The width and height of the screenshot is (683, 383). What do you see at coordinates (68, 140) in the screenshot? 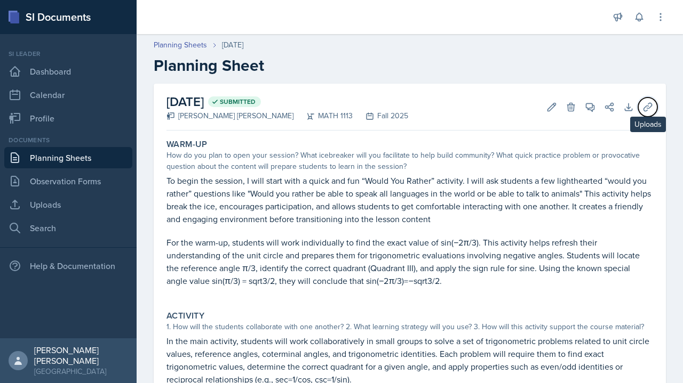
I see `div: Documents` at bounding box center [68, 140].